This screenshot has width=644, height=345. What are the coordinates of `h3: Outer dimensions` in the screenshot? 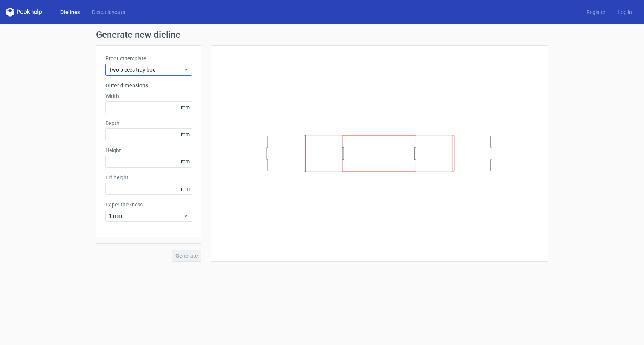 It's located at (149, 86).